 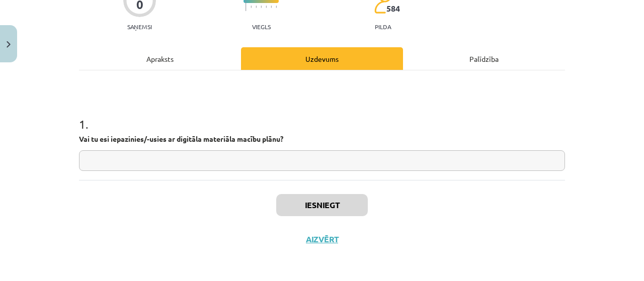 What do you see at coordinates (322, 240) in the screenshot?
I see `button: Aizvērt` at bounding box center [322, 240].